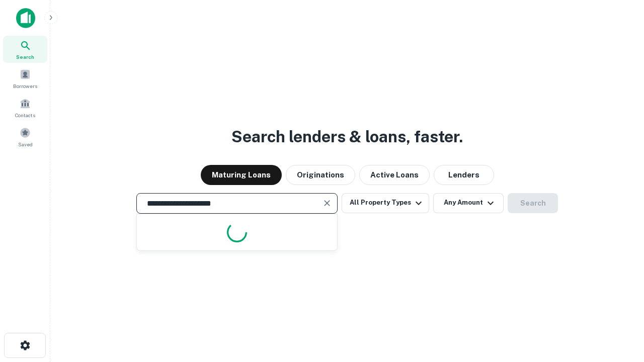 The width and height of the screenshot is (644, 362). What do you see at coordinates (464, 175) in the screenshot?
I see `button: Lenders` at bounding box center [464, 175].